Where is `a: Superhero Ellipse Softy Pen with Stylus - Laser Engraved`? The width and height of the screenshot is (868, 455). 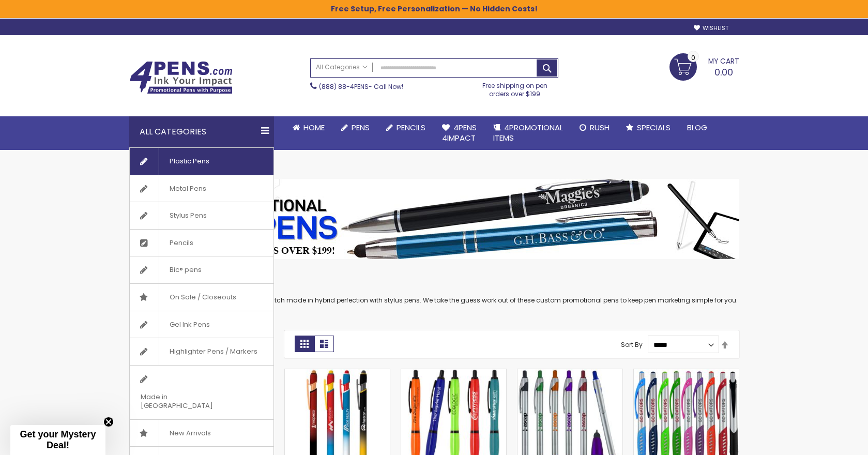 a: Superhero Ellipse Softy Pen with Stylus - Laser Engraved is located at coordinates (337, 372).